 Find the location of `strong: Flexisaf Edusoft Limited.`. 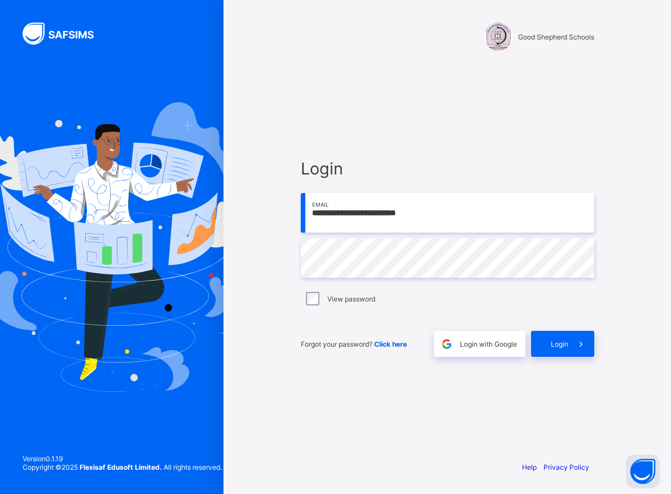

strong: Flexisaf Edusoft Limited. is located at coordinates (121, 466).